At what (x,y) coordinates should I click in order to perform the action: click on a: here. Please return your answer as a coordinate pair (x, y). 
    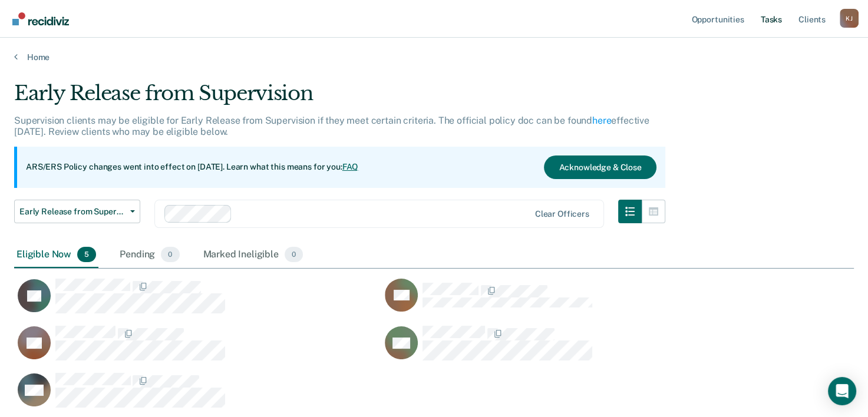
    Looking at the image, I should click on (602, 120).